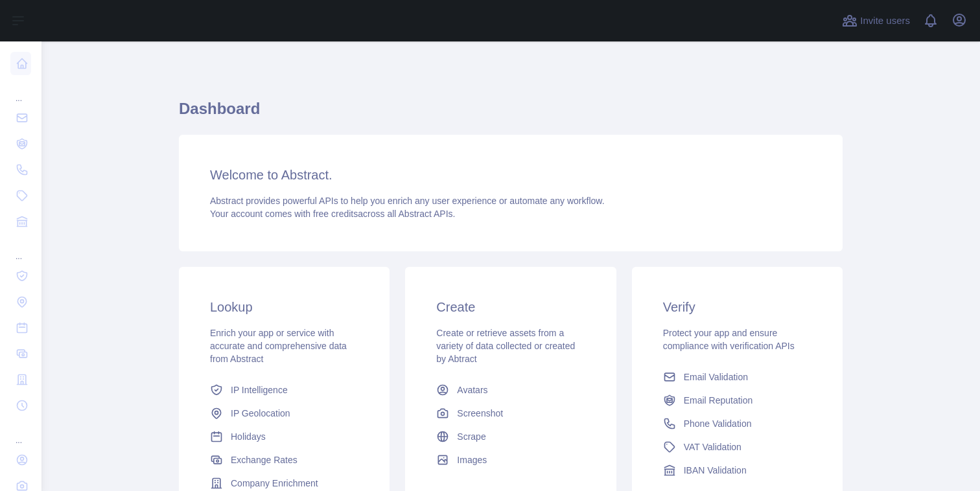 This screenshot has height=491, width=980. What do you see at coordinates (259, 390) in the screenshot?
I see `span: IP Intelligence` at bounding box center [259, 390].